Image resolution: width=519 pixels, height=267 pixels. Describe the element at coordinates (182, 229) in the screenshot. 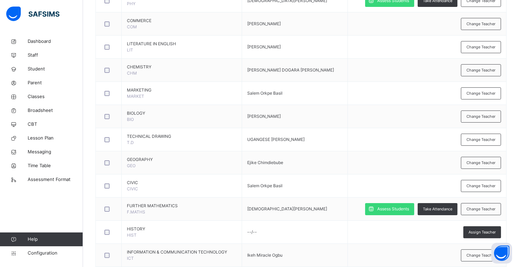

I see `span: HISTORY` at that location.